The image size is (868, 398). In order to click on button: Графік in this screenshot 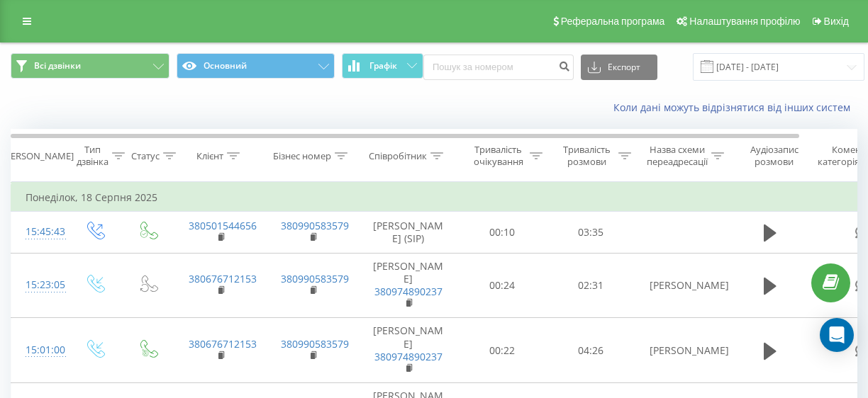, I will do `click(382, 66)`.